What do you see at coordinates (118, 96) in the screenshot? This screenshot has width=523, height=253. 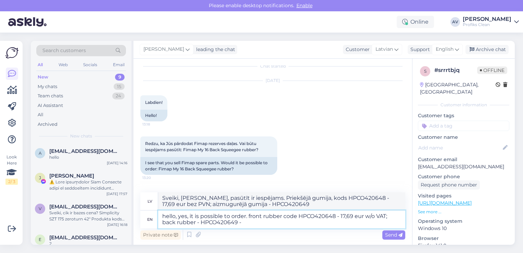 I see `div: 24` at bounding box center [118, 96].